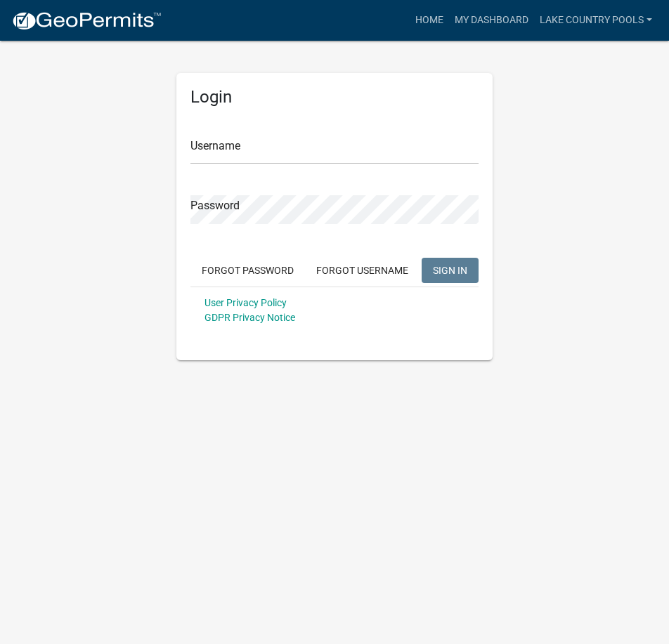 This screenshot has width=669, height=644. I want to click on h5: Login, so click(334, 97).